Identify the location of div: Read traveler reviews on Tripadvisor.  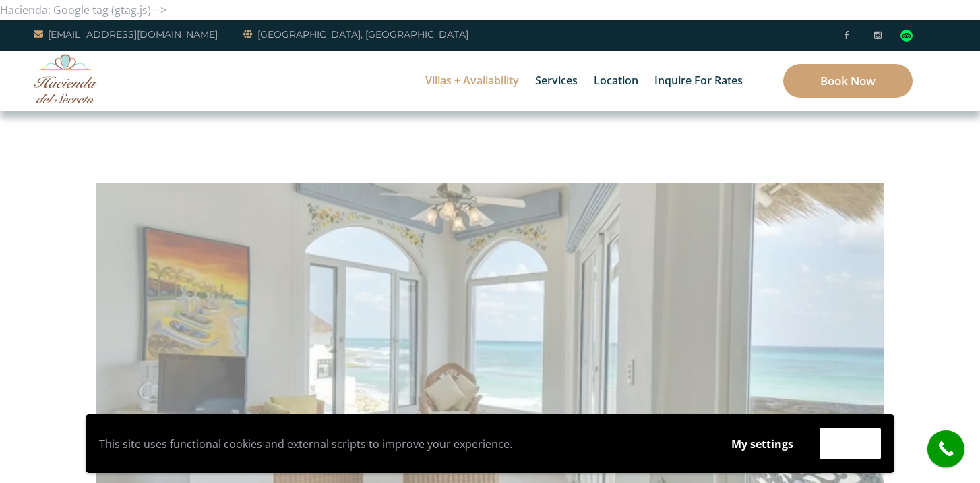
(907, 35).